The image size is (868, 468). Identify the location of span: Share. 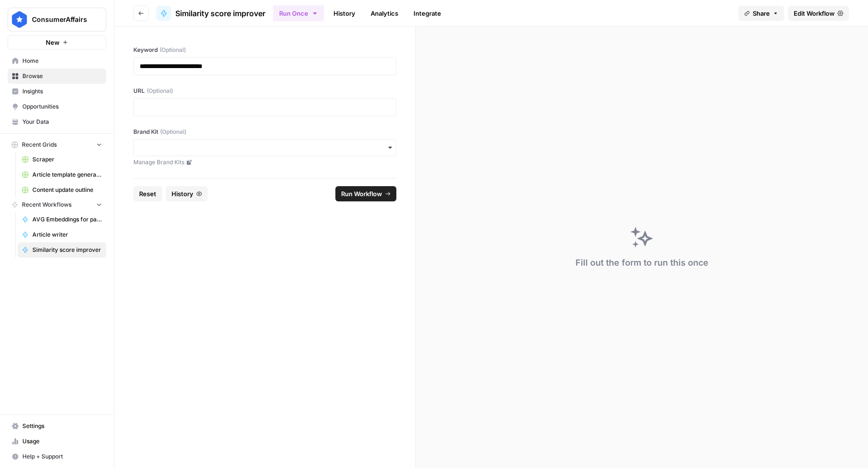
(761, 14).